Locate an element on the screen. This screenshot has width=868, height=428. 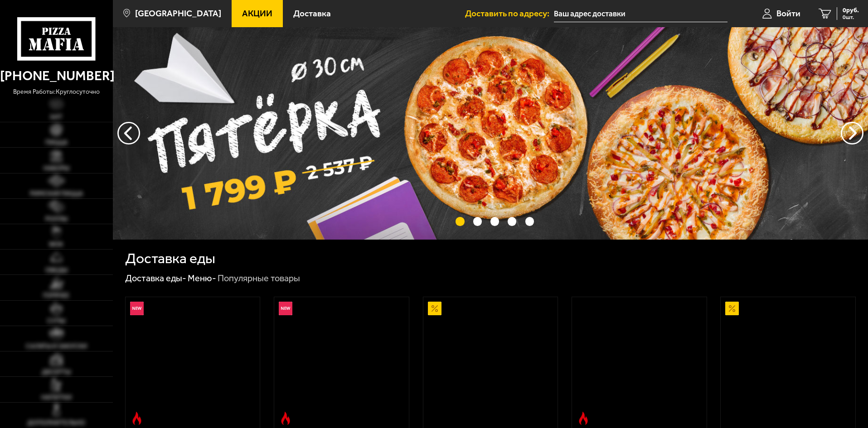
button: предыдущий is located at coordinates (852, 133).